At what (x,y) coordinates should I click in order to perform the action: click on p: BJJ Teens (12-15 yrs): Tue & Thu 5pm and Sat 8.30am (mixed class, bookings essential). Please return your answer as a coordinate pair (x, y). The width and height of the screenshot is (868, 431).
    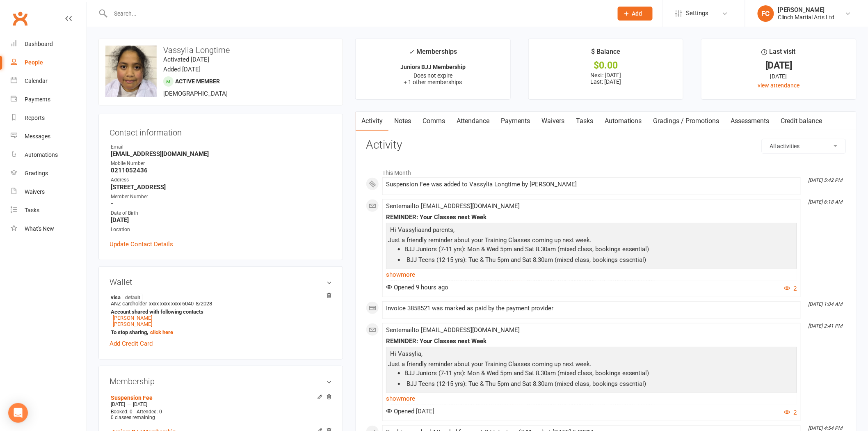
    Looking at the image, I should click on (600, 261).